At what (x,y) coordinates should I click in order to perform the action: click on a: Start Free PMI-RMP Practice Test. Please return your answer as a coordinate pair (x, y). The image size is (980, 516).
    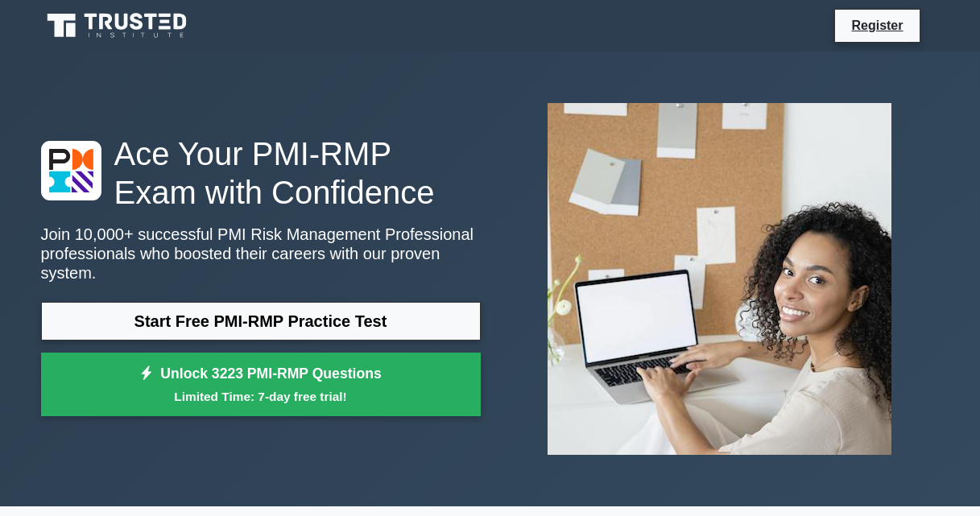
    Looking at the image, I should click on (261, 321).